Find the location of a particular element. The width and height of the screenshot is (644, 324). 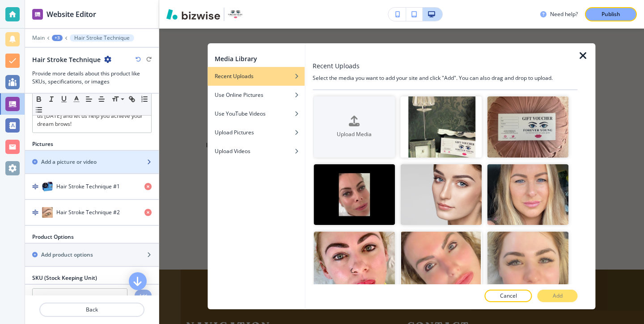

h2: Add a picture or video is located at coordinates (69, 162).